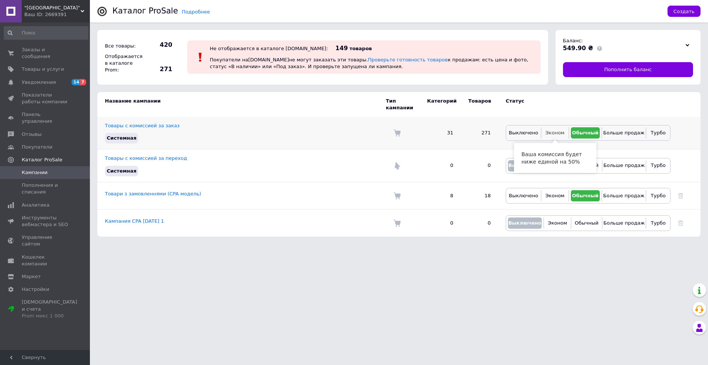 The image size is (708, 365). What do you see at coordinates (479, 104) in the screenshot?
I see `td: Товаров` at bounding box center [479, 104].